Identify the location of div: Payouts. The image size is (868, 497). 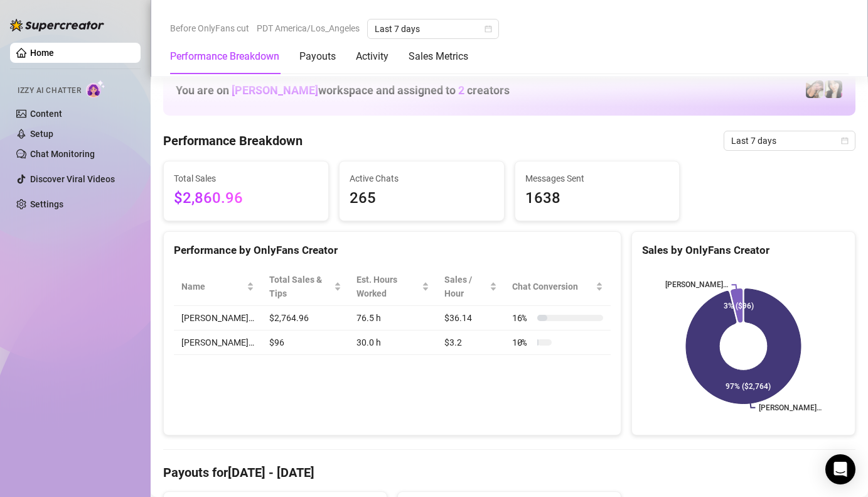
(318, 57).